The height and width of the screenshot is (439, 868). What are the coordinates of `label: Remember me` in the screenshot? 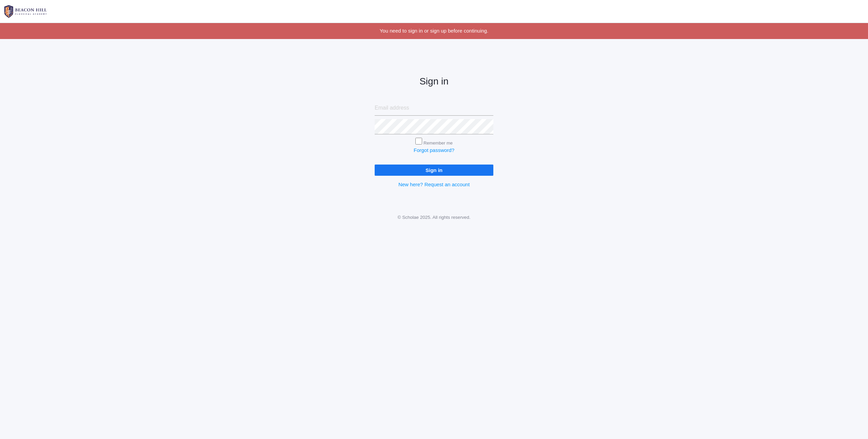 It's located at (438, 143).